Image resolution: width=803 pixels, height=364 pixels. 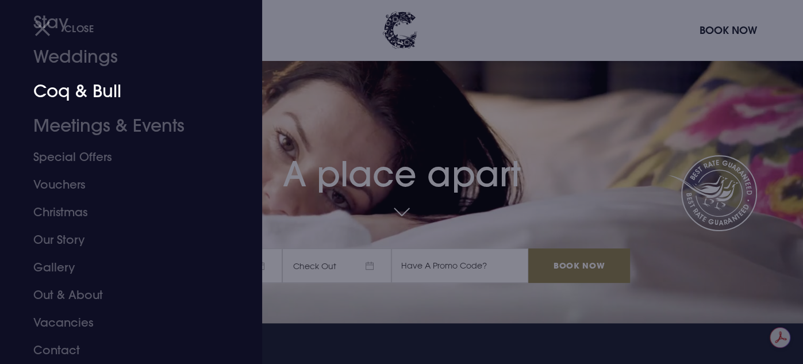 What do you see at coordinates (124, 240) in the screenshot?
I see `a: Our Story` at bounding box center [124, 240].